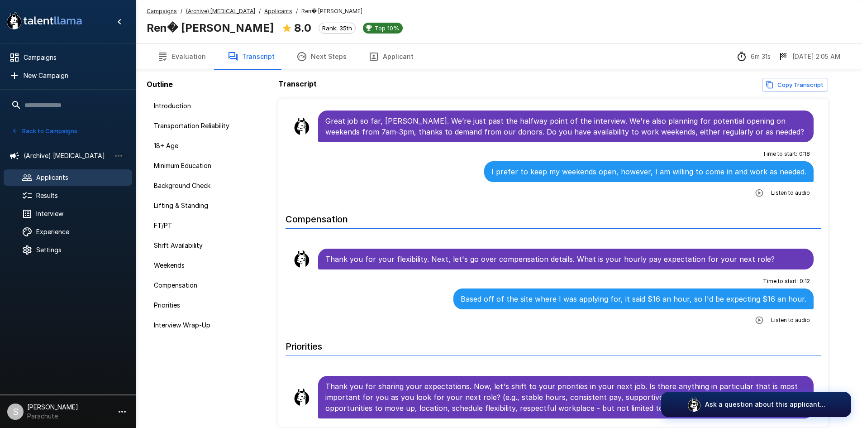  What do you see at coordinates (199, 205) in the screenshot?
I see `span: Lifting & Standing` at bounding box center [199, 205].